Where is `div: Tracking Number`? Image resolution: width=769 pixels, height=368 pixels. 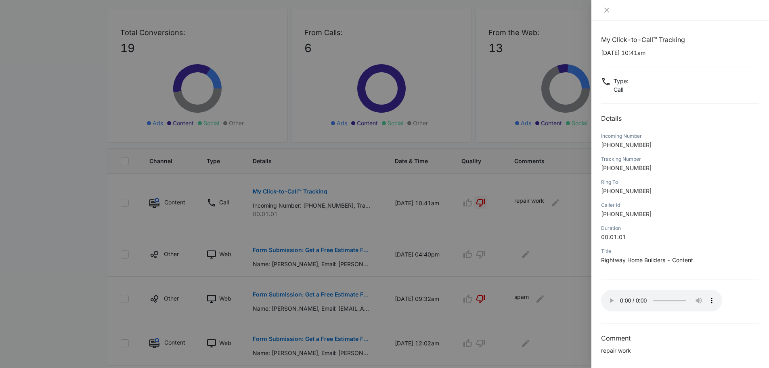 div: Tracking Number is located at coordinates (680, 159).